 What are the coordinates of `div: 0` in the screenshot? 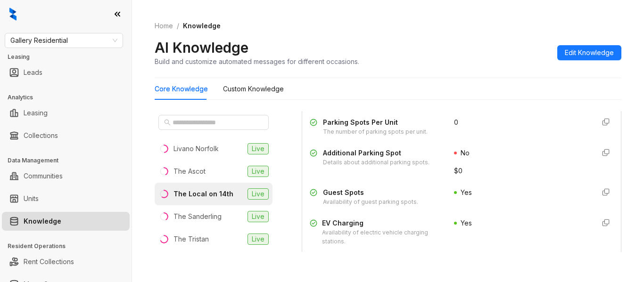 It's located at (521, 123).